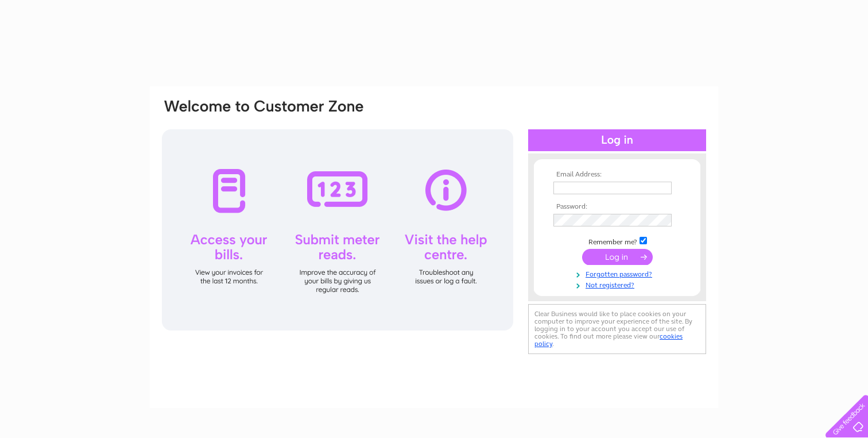 Image resolution: width=868 pixels, height=438 pixels. I want to click on div: Clear Business would like to place cookies on your computer to improve your experience of the sit..., so click(618, 329).